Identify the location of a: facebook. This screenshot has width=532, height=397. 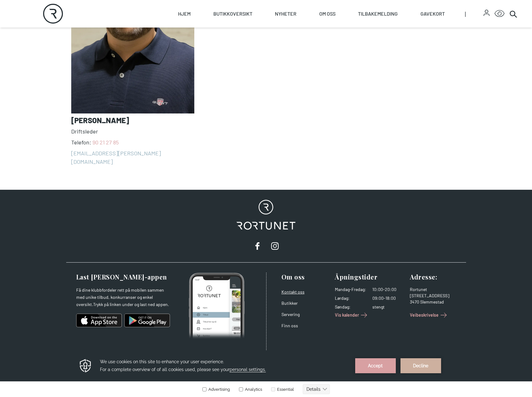
(257, 246).